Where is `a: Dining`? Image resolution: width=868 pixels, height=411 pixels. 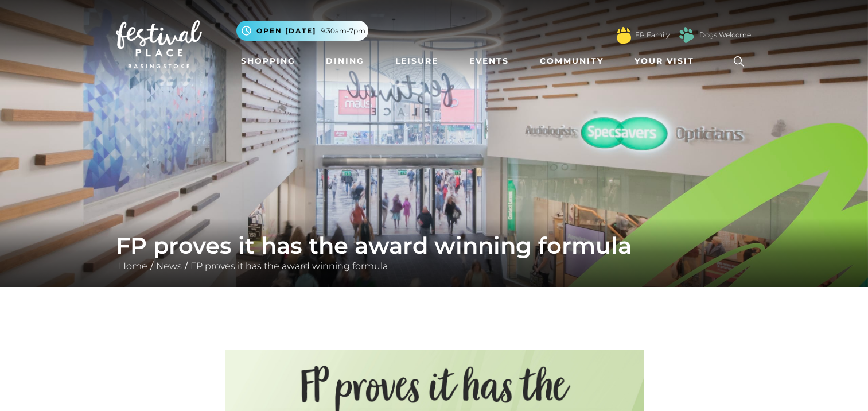 a: Dining is located at coordinates (345, 61).